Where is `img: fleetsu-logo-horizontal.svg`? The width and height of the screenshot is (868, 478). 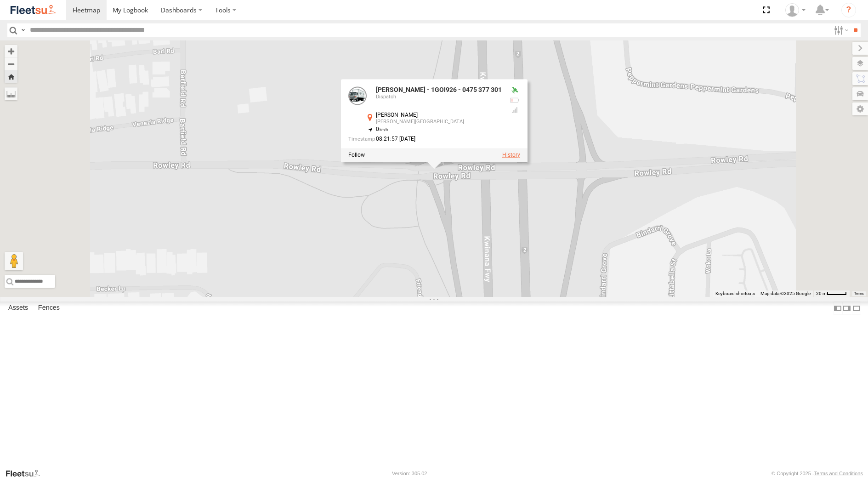 img: fleetsu-logo-horizontal.svg is located at coordinates (33, 10).